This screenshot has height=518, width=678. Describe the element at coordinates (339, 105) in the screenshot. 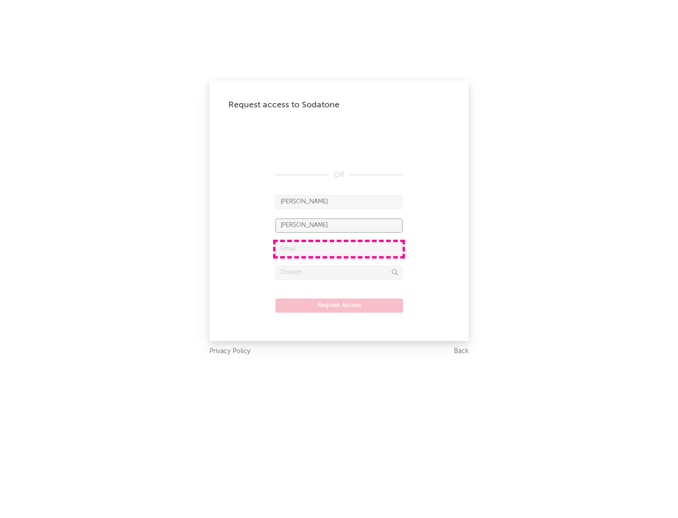

I see `div: Request access to Sodatone` at that location.